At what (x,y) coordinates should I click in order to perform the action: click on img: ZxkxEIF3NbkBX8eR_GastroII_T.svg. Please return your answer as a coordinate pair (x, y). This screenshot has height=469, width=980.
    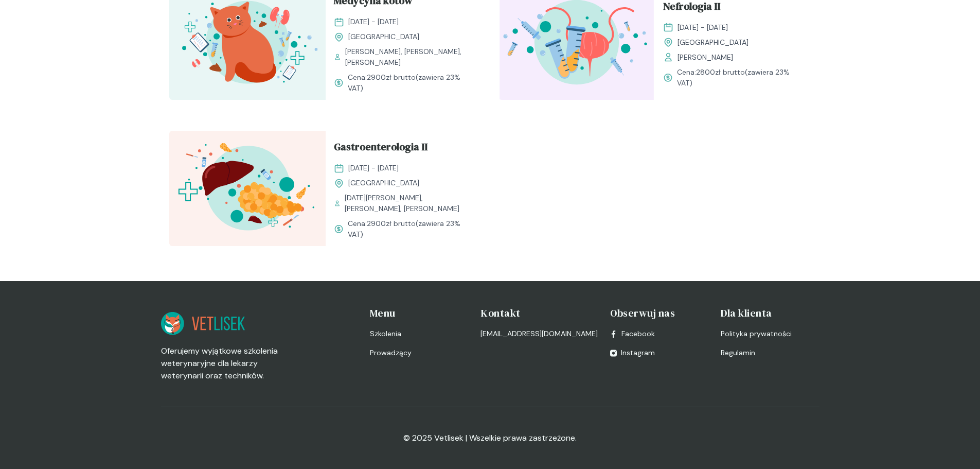
    Looking at the image, I should click on (247, 189).